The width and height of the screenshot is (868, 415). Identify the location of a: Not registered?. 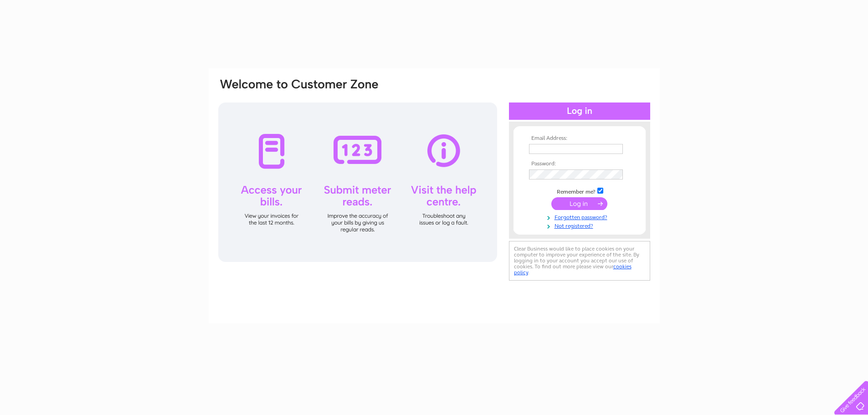
(581, 225).